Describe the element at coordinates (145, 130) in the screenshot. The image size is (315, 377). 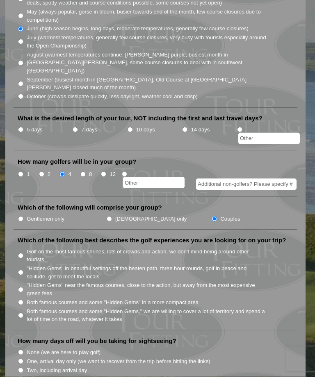
I see `label: 10 days` at that location.